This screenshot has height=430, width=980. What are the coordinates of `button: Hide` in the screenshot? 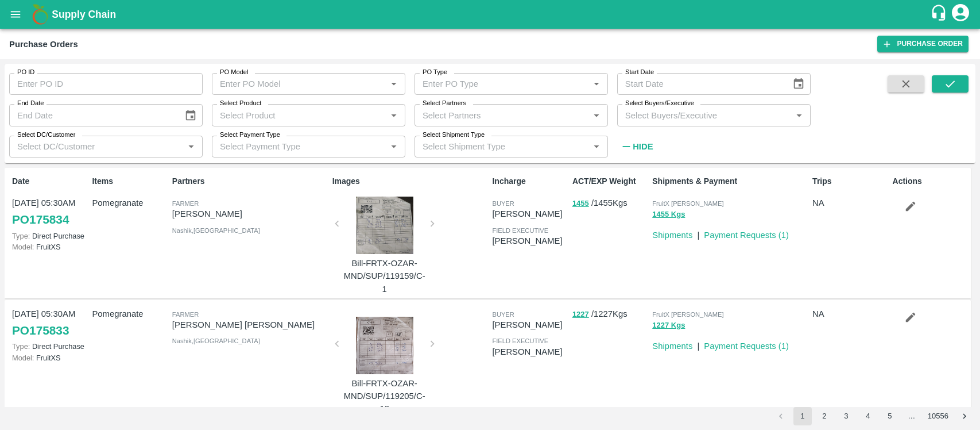 It's located at (637, 147).